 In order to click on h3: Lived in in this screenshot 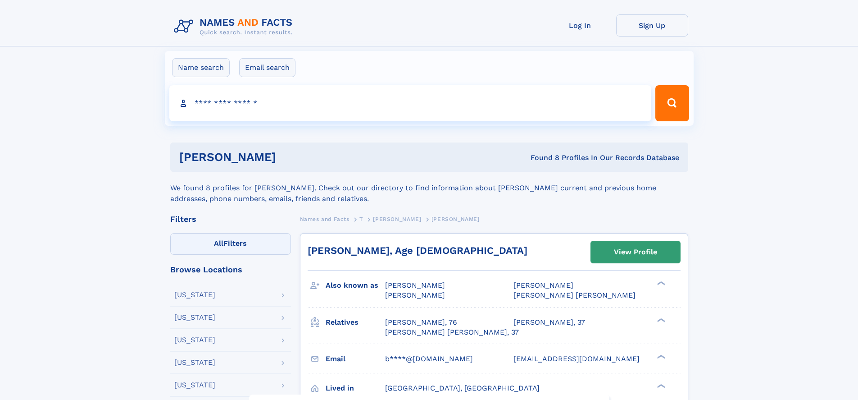, I will do `click(355, 388)`.